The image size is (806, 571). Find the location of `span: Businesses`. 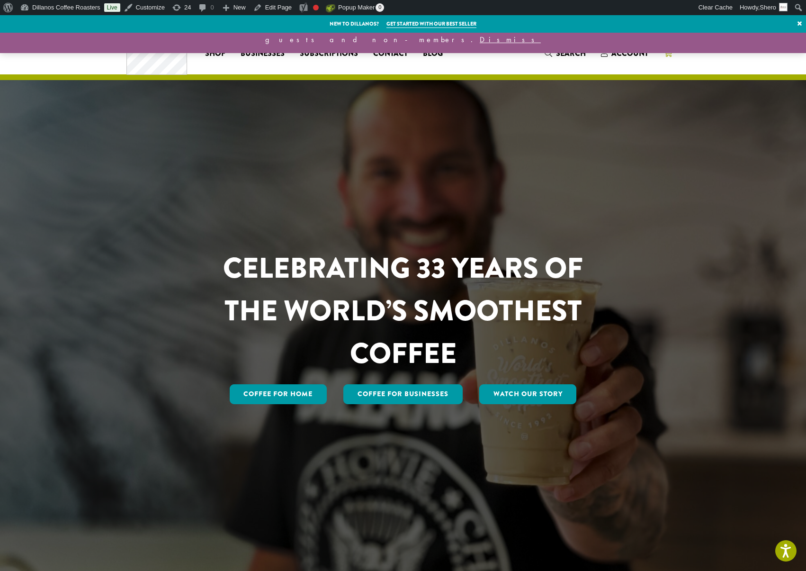

span: Businesses is located at coordinates (262, 54).